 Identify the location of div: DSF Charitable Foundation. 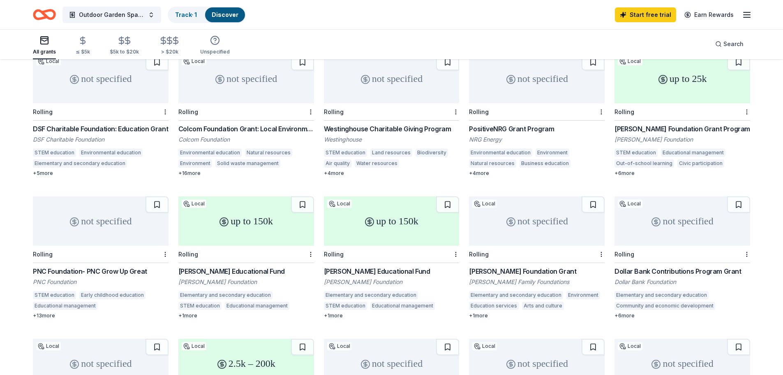
(101, 139).